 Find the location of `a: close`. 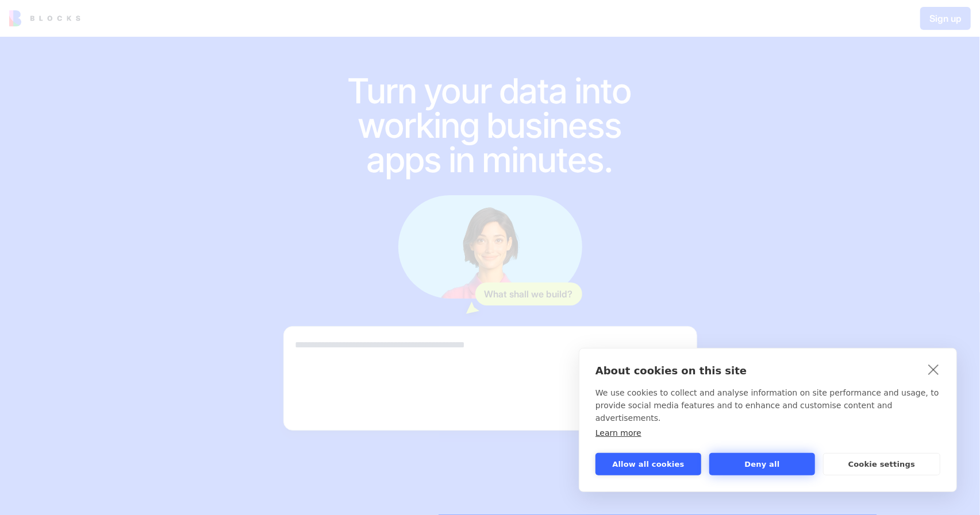

a: close is located at coordinates (933, 369).